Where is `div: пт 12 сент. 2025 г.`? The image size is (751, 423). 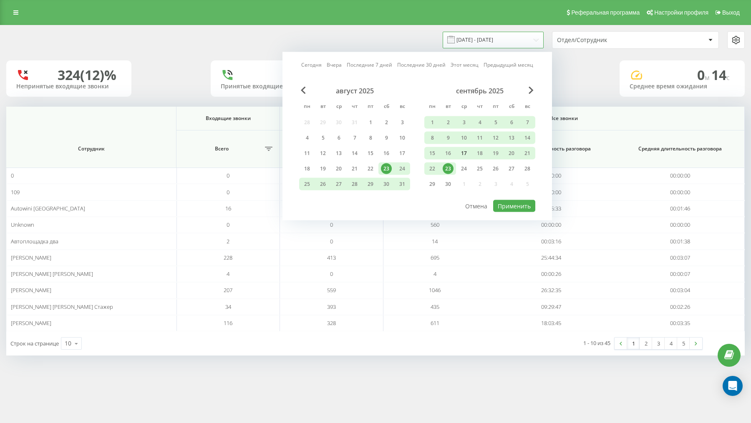
div: пт 12 сент. 2025 г. is located at coordinates (495, 138).